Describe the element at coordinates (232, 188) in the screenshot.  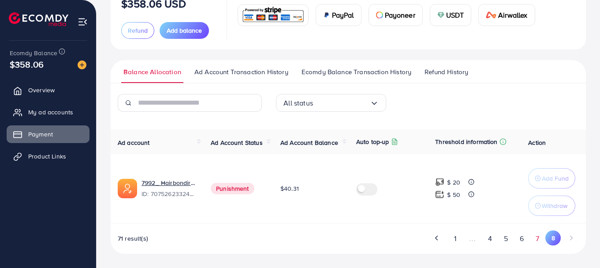
I see `span: Punishment` at that location.